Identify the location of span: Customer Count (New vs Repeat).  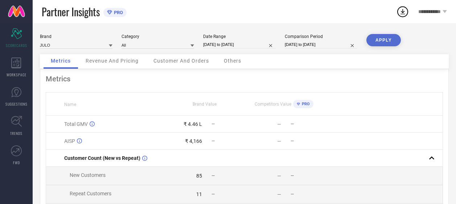
(102, 158).